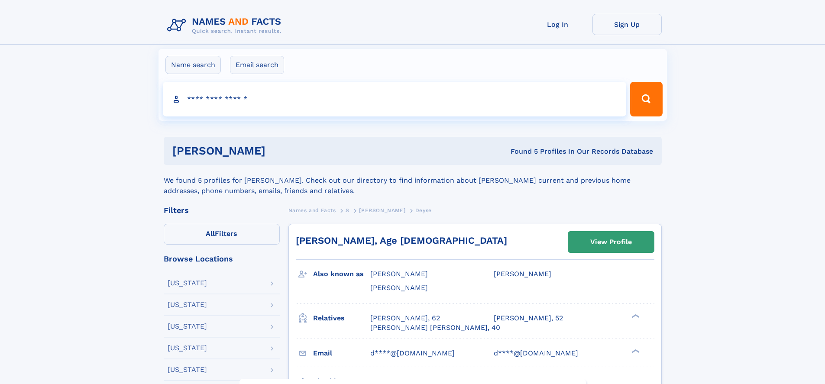  I want to click on h3: Relatives, so click(342, 318).